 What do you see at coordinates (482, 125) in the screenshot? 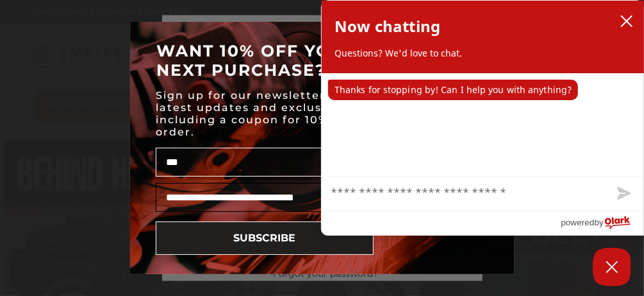
I see `div: chat` at bounding box center [482, 125].